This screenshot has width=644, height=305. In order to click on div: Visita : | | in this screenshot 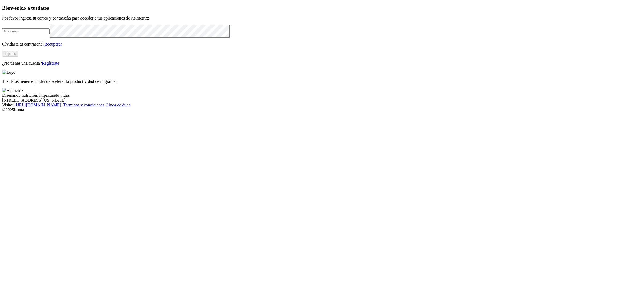, I will do `click(322, 105)`.